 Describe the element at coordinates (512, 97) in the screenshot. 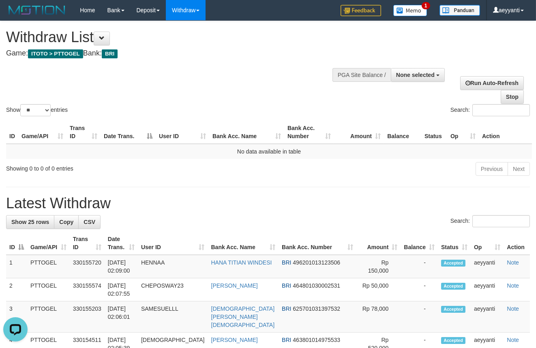

I see `a: Stop` at that location.